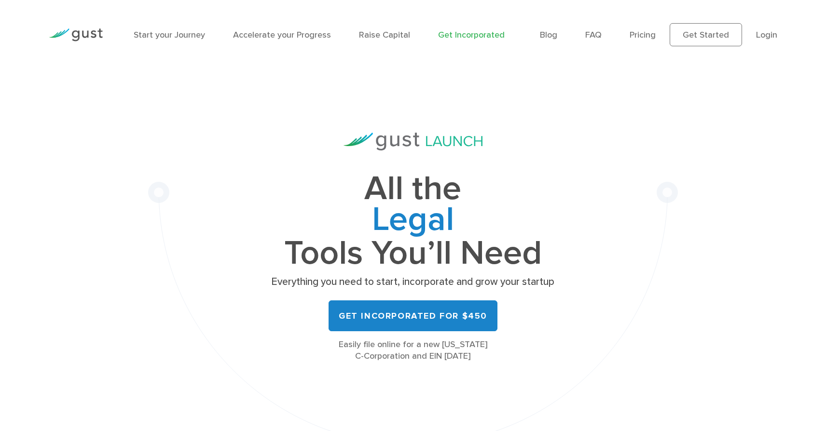 Image resolution: width=826 pixels, height=431 pixels. Describe the element at coordinates (642, 35) in the screenshot. I see `a: Pricing` at that location.